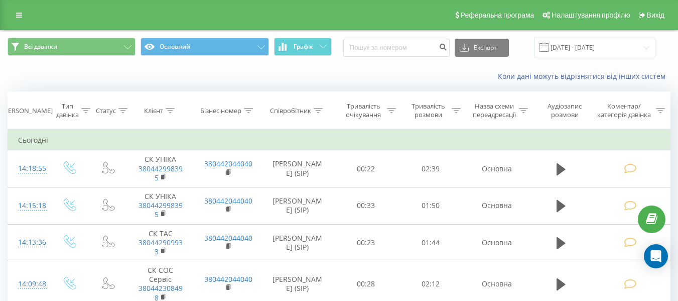 The height and width of the screenshot is (301, 678). I want to click on td: СК ТАС, so click(161, 242).